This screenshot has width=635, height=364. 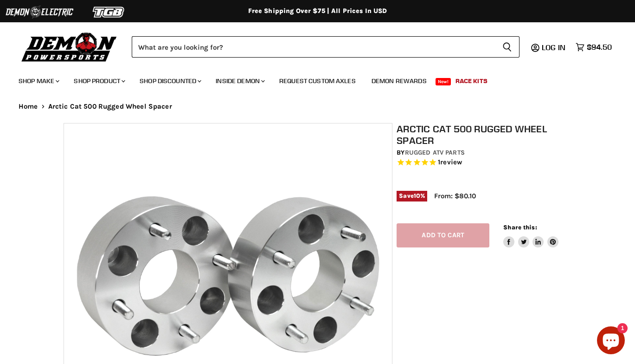 I want to click on aside: Share this:, so click(x=531, y=235).